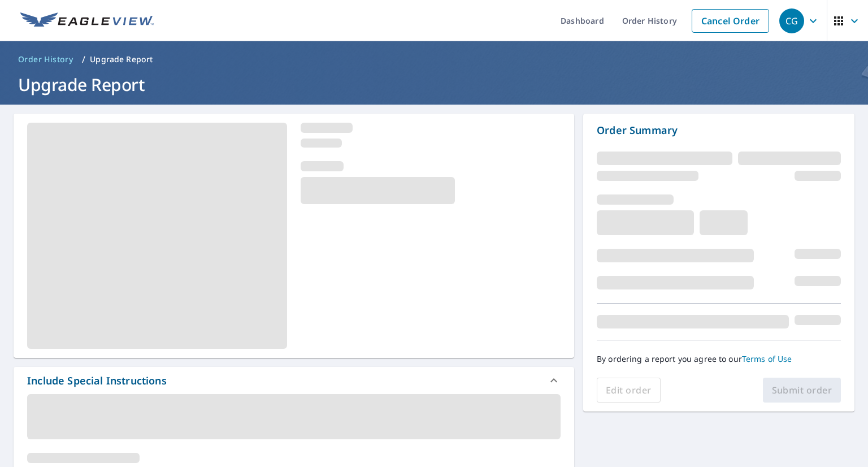 This screenshot has width=868, height=467. Describe the element at coordinates (45, 59) in the screenshot. I see `a: Order History` at that location.